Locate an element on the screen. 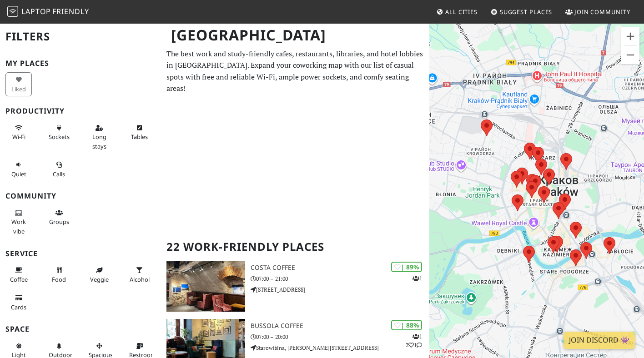 This screenshot has width=644, height=358. span: Quiet is located at coordinates (19, 174).